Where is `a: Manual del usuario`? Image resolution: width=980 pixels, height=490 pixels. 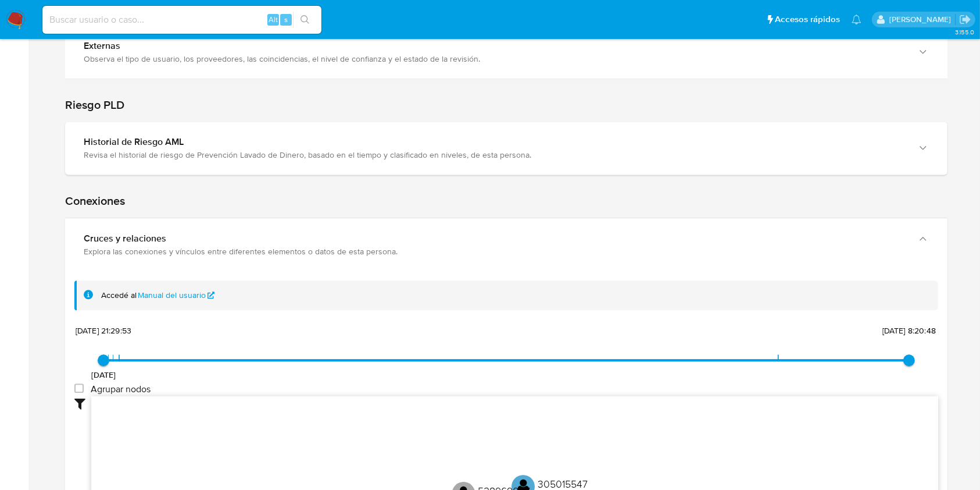 a: Manual del usuario is located at coordinates (177, 295).